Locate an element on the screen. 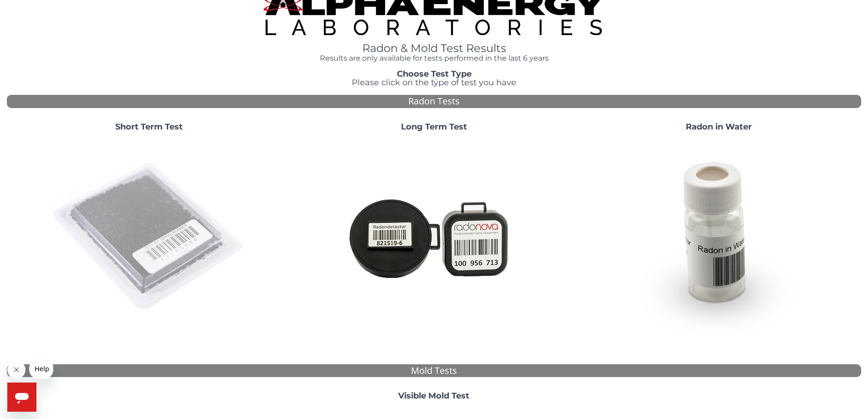 This screenshot has height=419, width=868. img: Radtrak2vsRadtrak3.jpg is located at coordinates (434, 237).